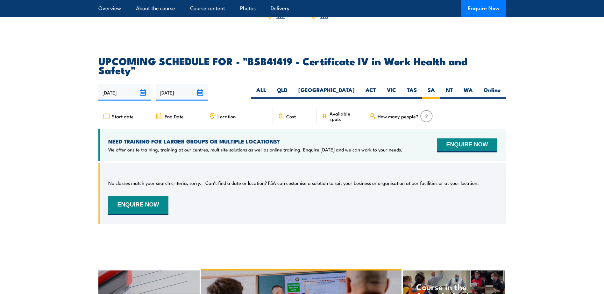 This screenshot has width=604, height=294. What do you see at coordinates (431, 92) in the screenshot?
I see `label: SA` at bounding box center [431, 92].